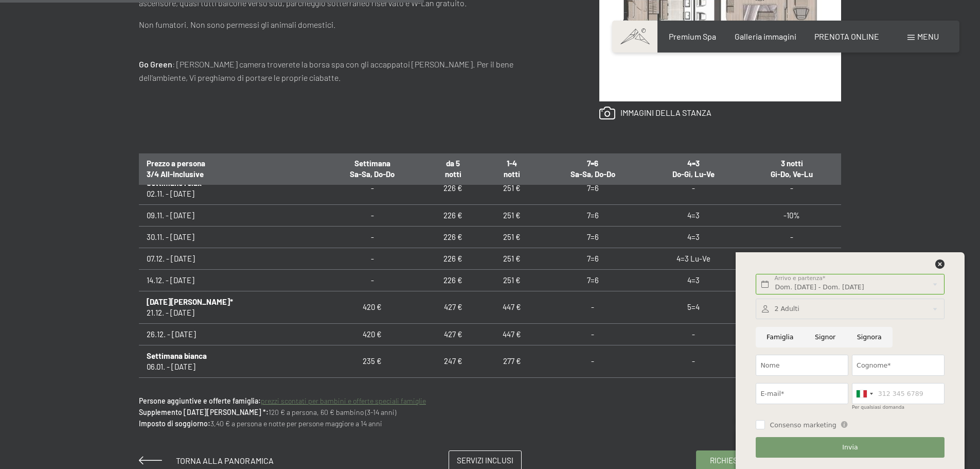 The image size is (980, 469). What do you see at coordinates (225, 460) in the screenshot?
I see `span: Torna alla panoramica` at bounding box center [225, 460].